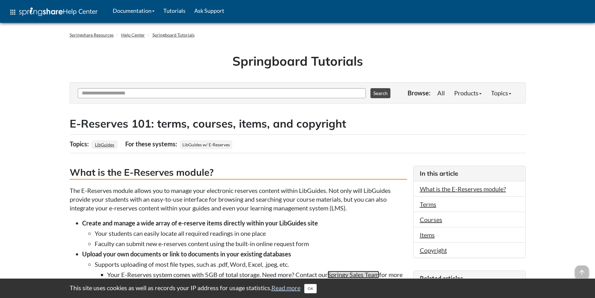 The width and height of the screenshot is (595, 298). Describe the element at coordinates (91, 35) in the screenshot. I see `a: Springshare Resources` at that location.